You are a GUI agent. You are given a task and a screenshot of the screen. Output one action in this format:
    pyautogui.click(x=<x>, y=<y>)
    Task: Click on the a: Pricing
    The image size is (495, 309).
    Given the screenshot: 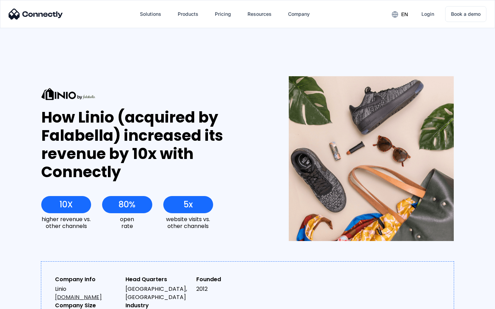 What is the action you would take?
    pyautogui.click(x=223, y=14)
    